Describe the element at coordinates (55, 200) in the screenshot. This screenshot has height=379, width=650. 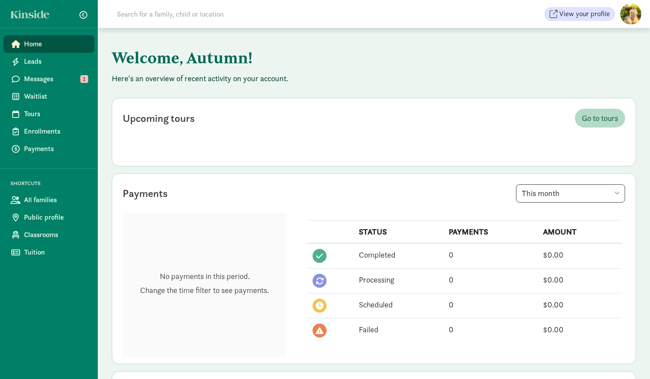
I see `span: All families` at that location.